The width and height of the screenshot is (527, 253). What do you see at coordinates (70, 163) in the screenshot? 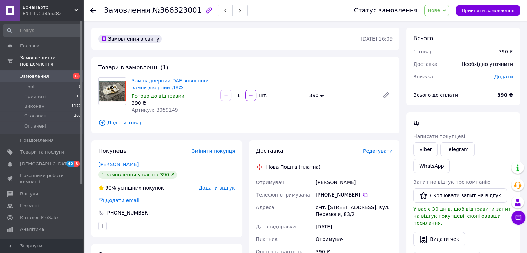
I see `span: 42` at bounding box center [70, 163].